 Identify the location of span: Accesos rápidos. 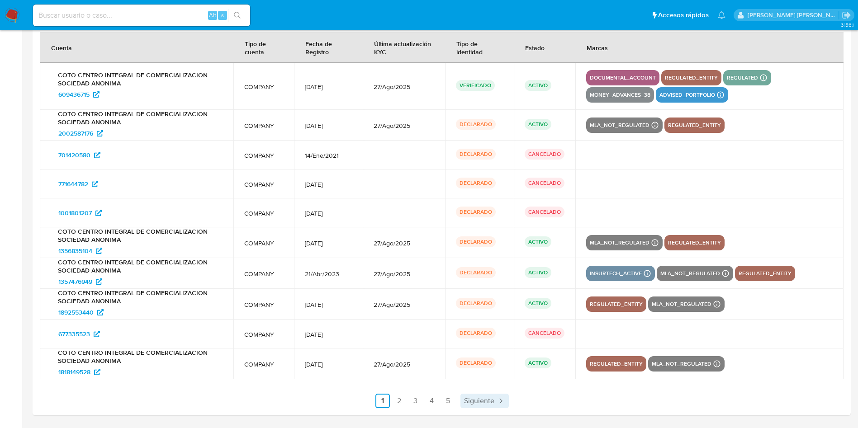
(683, 15).